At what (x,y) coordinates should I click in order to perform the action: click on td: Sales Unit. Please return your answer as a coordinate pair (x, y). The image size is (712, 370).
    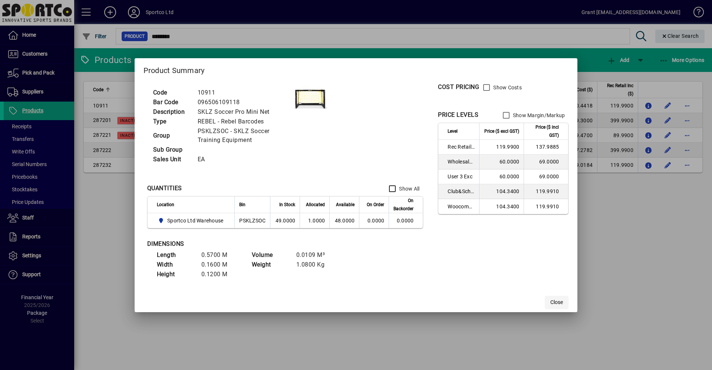
    Looking at the image, I should click on (172, 159).